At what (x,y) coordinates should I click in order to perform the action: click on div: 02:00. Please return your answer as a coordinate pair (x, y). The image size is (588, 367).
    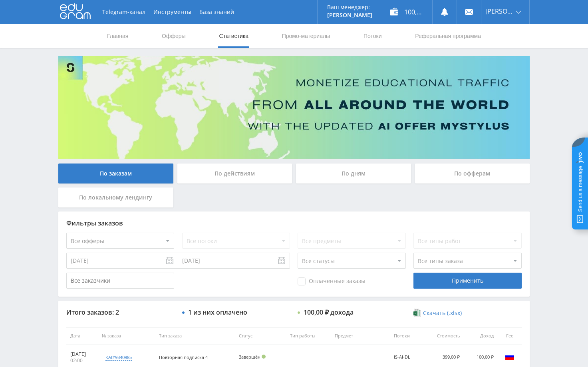
    Looking at the image, I should click on (82, 361).